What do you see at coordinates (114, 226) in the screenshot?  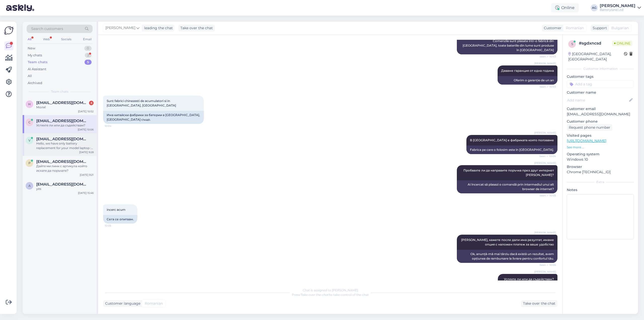 I see `span: 10:05` at bounding box center [114, 226].